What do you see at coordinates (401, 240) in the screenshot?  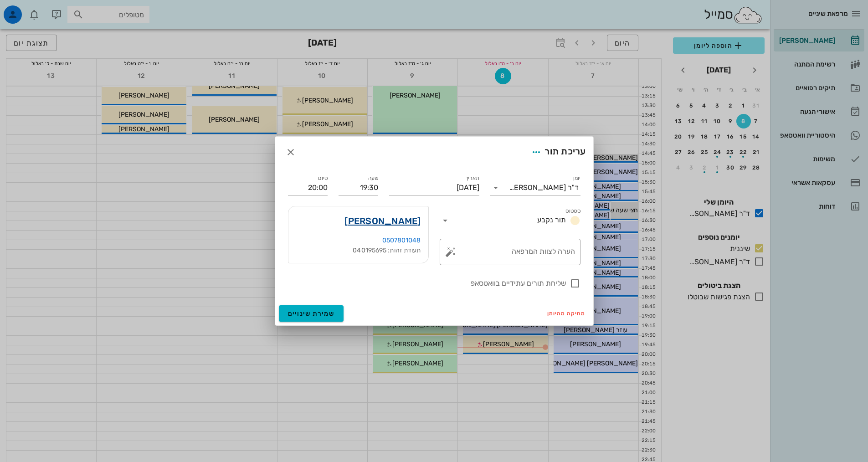 I see `a: 0507801048` at bounding box center [401, 240].